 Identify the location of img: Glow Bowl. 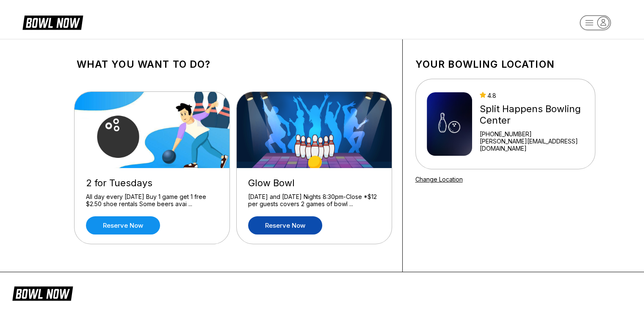
(314, 130).